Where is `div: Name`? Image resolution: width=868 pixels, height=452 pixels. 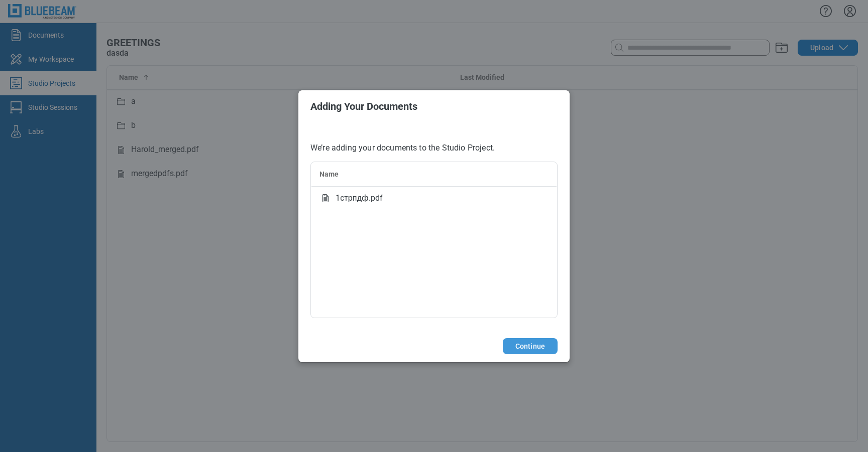 div: Name is located at coordinates (434, 174).